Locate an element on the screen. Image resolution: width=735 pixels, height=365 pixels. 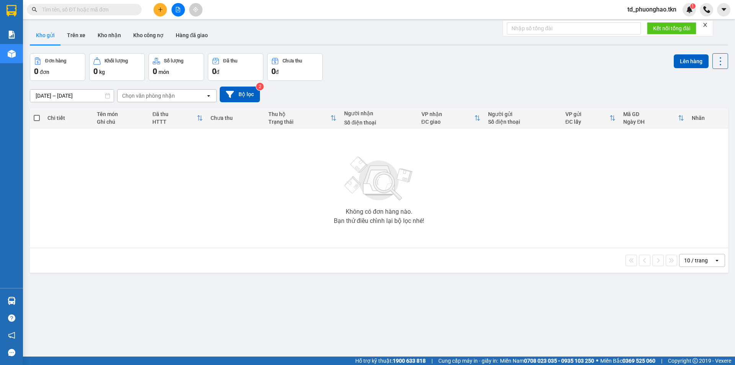
div: VP gửi is located at coordinates (588, 114).